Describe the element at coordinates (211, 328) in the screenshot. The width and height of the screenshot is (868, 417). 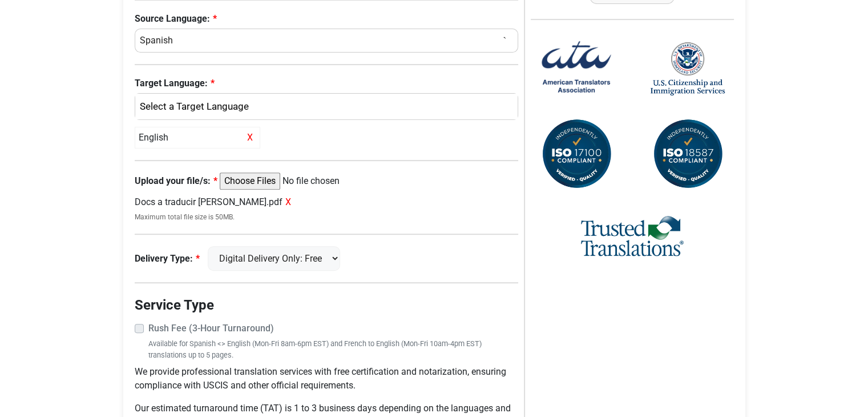
I see `strong: Rush Fee (3-Hour Turnaround)` at that location.